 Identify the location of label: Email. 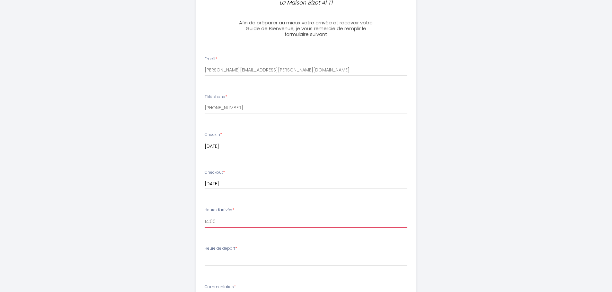
(211, 59).